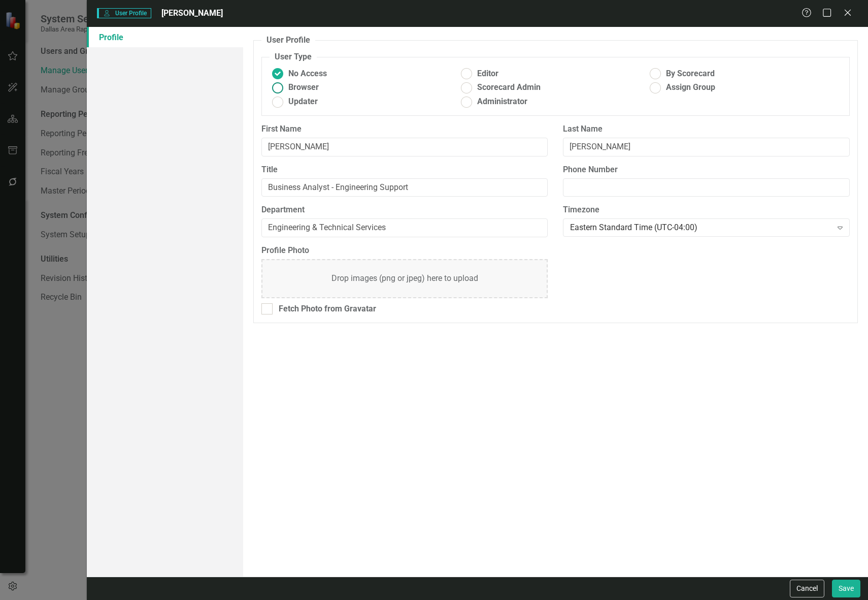  I want to click on span: Scorecard Admin, so click(508, 88).